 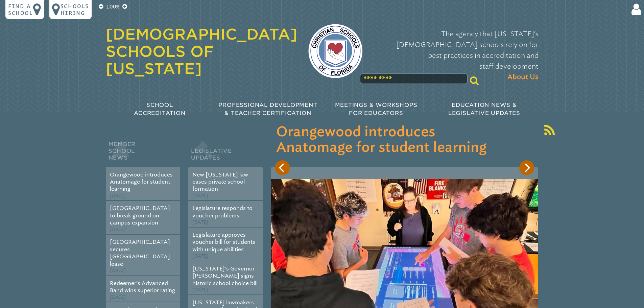 I want to click on span: Professional Development & Teacher Certification, so click(x=268, y=109).